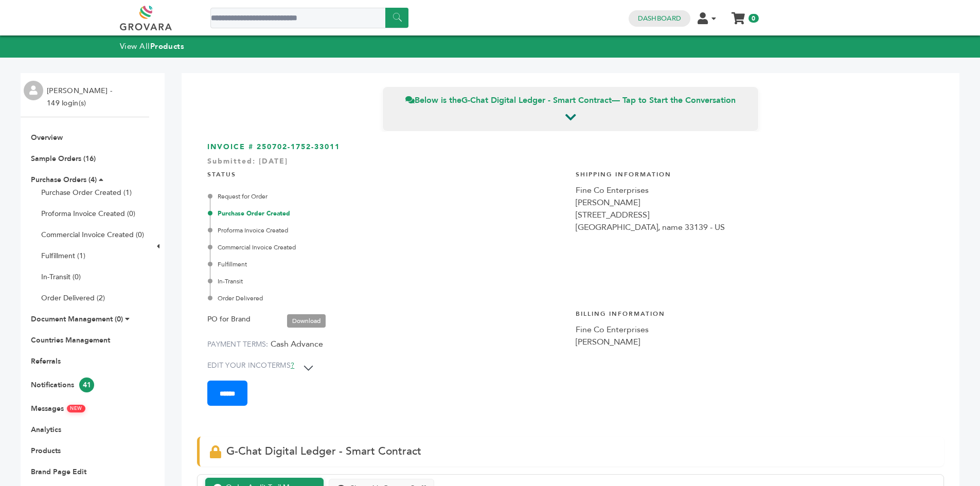 The image size is (980, 486). Describe the element at coordinates (306, 321) in the screenshot. I see `a: Download` at that location.